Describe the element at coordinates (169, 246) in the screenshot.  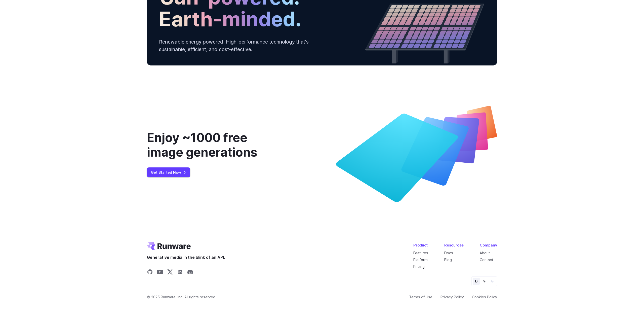
I see `a: Go to /` at that location.